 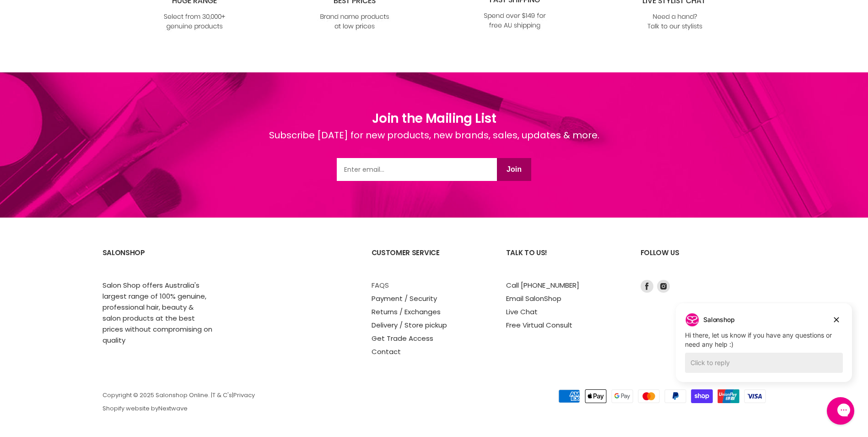 What do you see at coordinates (402, 338) in the screenshot?
I see `a: Get Trade Access` at bounding box center [402, 338].